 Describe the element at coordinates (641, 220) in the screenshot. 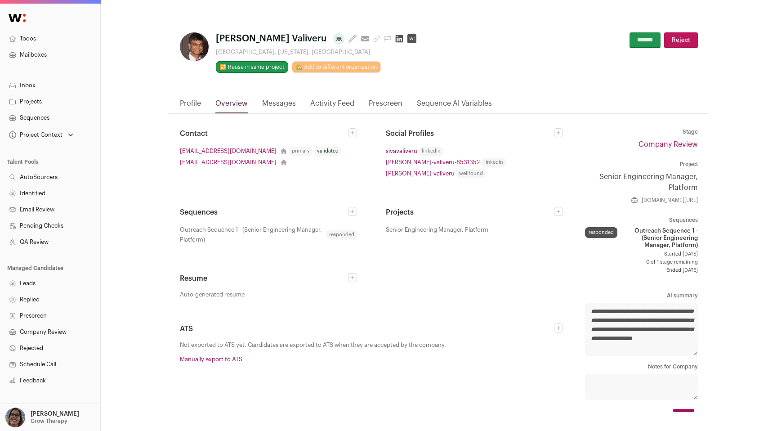

I see `dt: Sequences` at that location.